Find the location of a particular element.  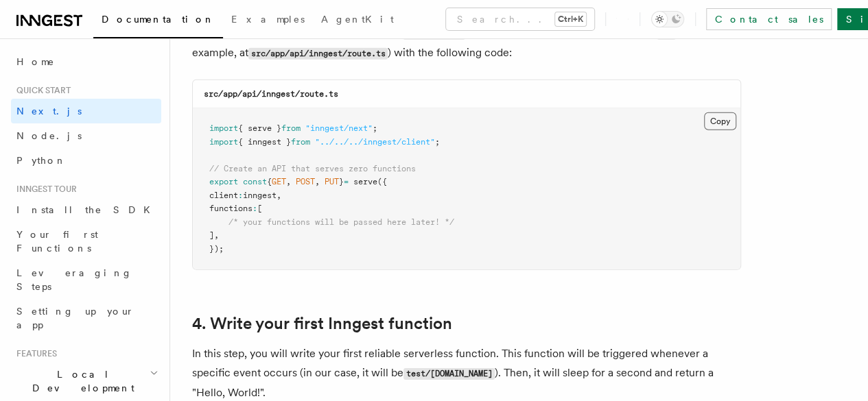

span: Leveraging Steps is located at coordinates (74, 280).